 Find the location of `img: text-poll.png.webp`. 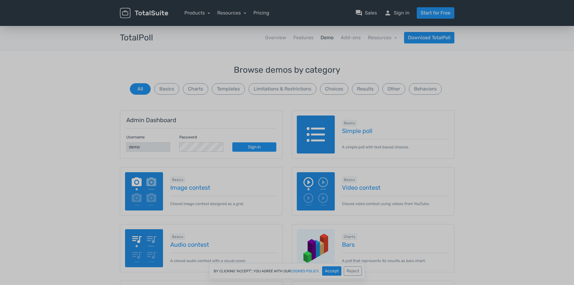

img: text-poll.png.webp is located at coordinates (316, 134).